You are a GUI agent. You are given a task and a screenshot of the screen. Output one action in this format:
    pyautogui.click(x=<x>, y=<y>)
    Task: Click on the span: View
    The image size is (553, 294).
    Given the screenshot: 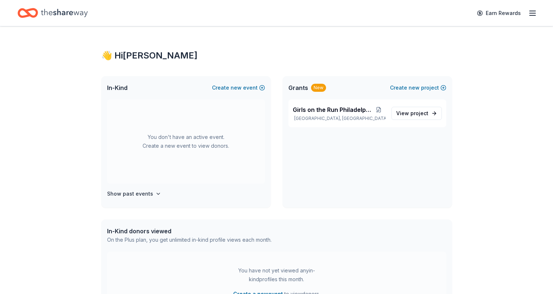 What is the action you would take?
    pyautogui.click(x=412, y=113)
    